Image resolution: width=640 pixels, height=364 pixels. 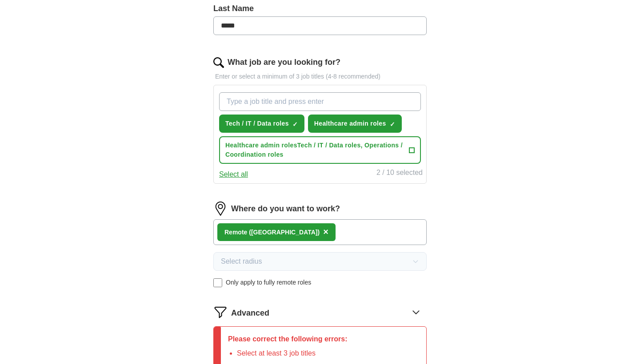 I want to click on label: What job are you looking for?, so click(x=284, y=63).